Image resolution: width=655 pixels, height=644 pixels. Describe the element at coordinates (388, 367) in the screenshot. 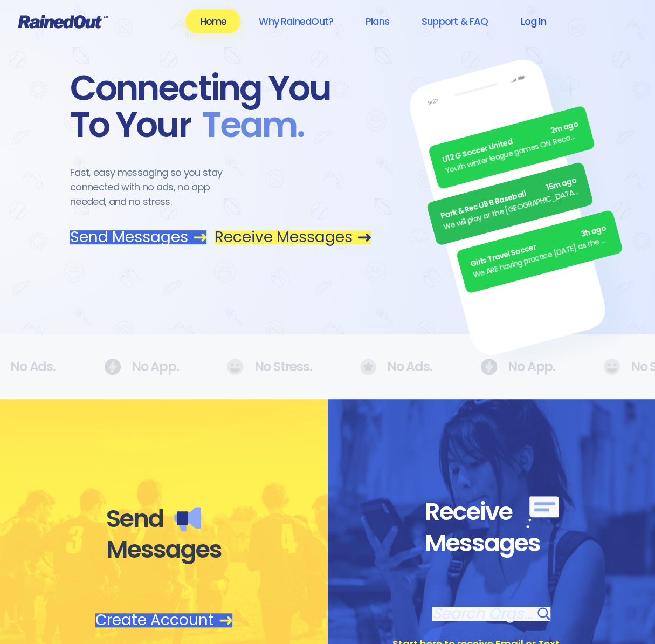

I see `div: No Ads.` at that location.